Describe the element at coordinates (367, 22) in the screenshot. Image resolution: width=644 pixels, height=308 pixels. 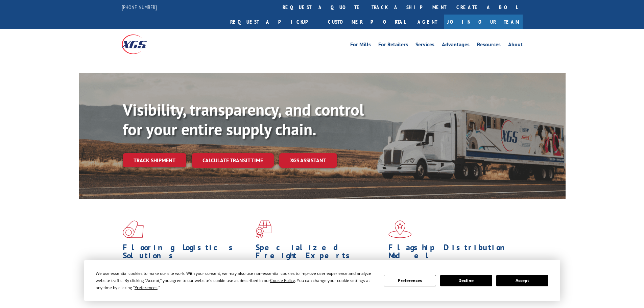
I see `a: Customer Portal` at that location.